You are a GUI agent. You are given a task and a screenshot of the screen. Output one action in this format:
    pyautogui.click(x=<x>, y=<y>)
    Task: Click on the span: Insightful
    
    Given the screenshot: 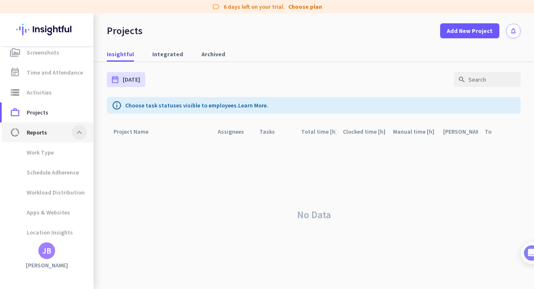 What is the action you would take?
    pyautogui.click(x=120, y=54)
    